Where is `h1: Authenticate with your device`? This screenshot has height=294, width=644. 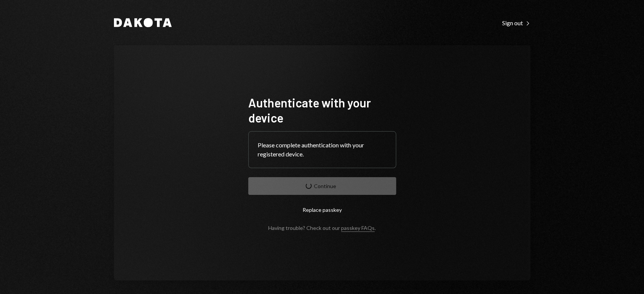
h1: Authenticate with your device is located at coordinates (323, 110).